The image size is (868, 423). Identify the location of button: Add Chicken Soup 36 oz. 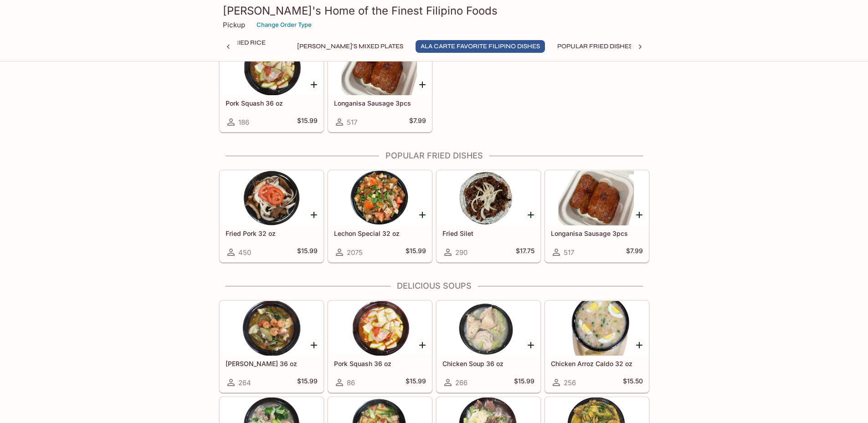
(530, 344).